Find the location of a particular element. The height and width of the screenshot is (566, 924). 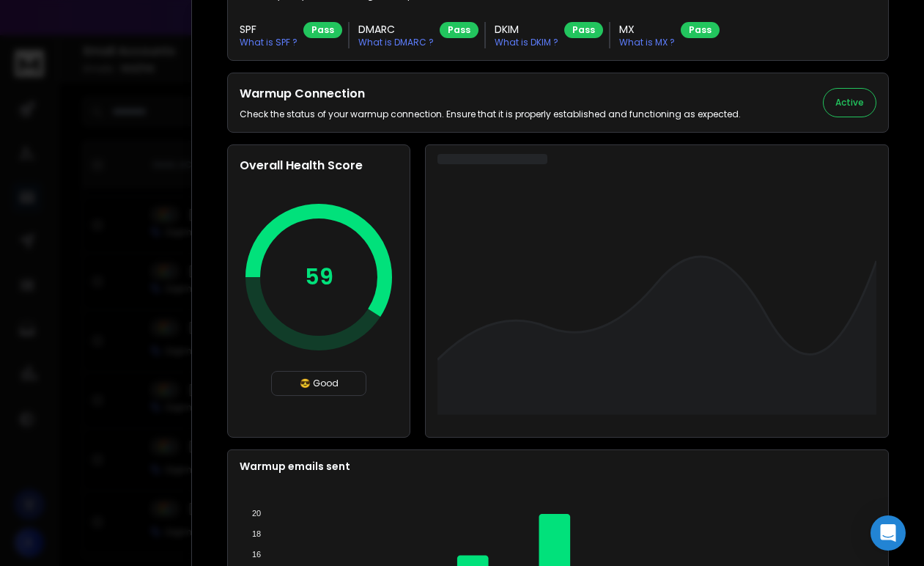

tspan: 16 is located at coordinates (257, 554).